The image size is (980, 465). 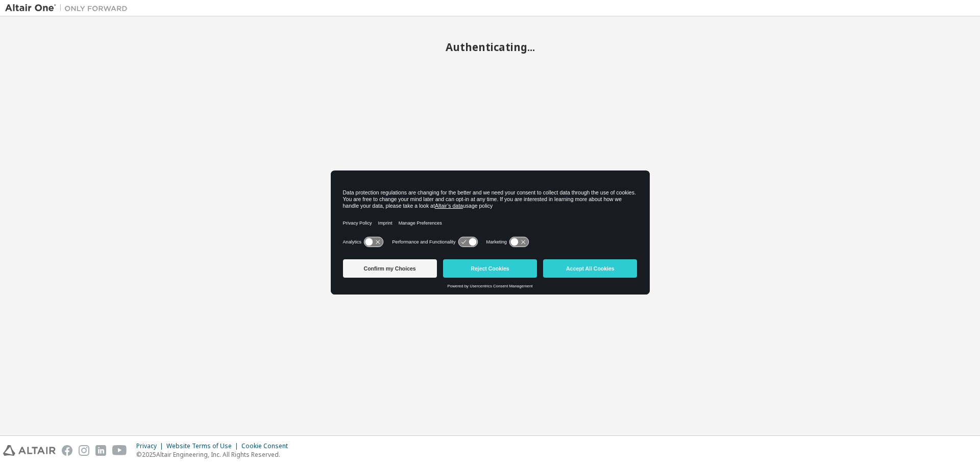 I want to click on img: facebook.svg, so click(x=67, y=450).